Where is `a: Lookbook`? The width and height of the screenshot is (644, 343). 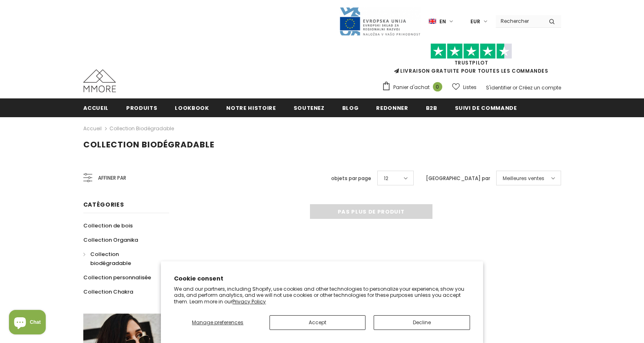
a: Lookbook is located at coordinates (192, 108).